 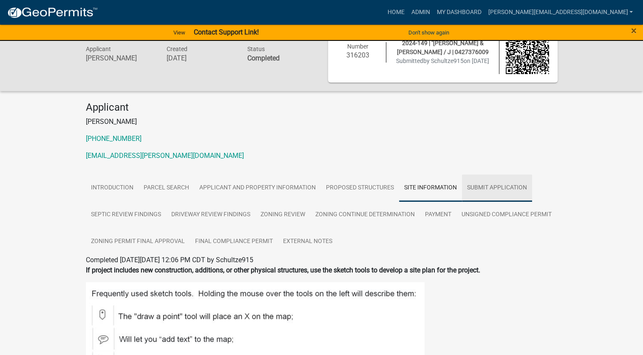 What do you see at coordinates (634, 31) in the screenshot?
I see `button: Close` at bounding box center [634, 31].